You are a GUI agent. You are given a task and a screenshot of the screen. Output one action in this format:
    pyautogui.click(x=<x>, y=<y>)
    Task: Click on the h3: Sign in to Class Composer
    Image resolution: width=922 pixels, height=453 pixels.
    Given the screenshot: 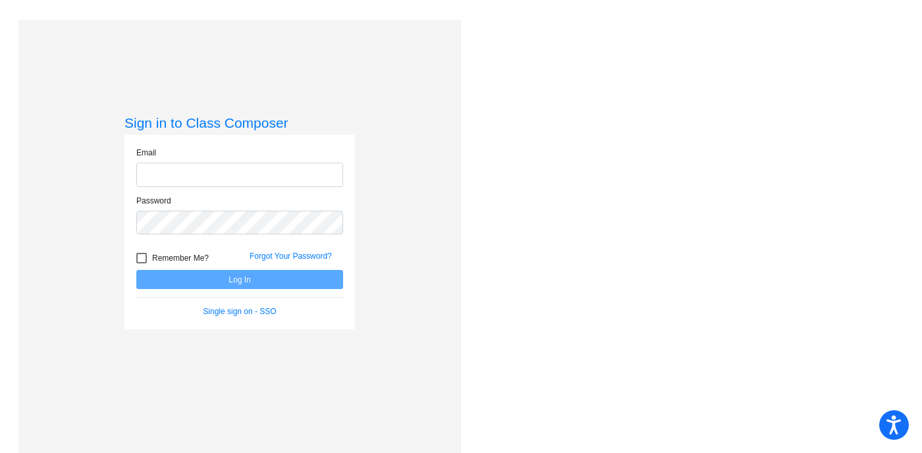 What is the action you would take?
    pyautogui.click(x=240, y=122)
    